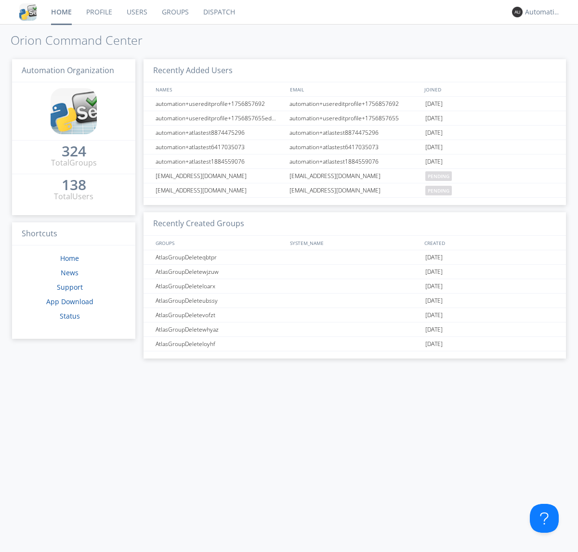  Describe the element at coordinates (74, 185) in the screenshot. I see `a: 138` at that location.